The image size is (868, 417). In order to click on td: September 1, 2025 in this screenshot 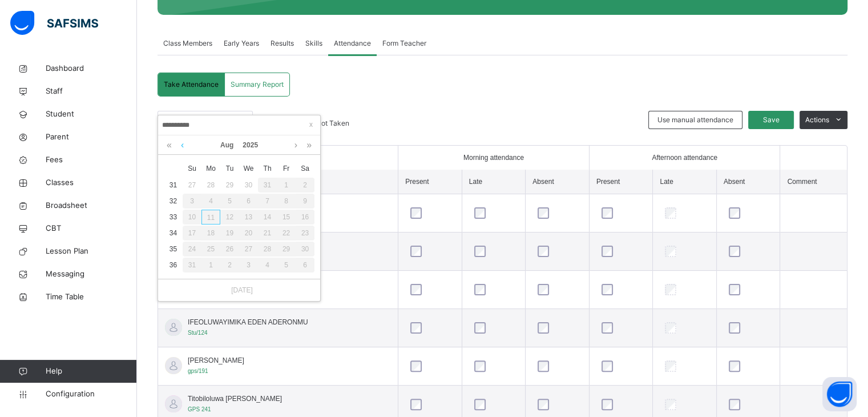, I will do `click(211, 265)`.